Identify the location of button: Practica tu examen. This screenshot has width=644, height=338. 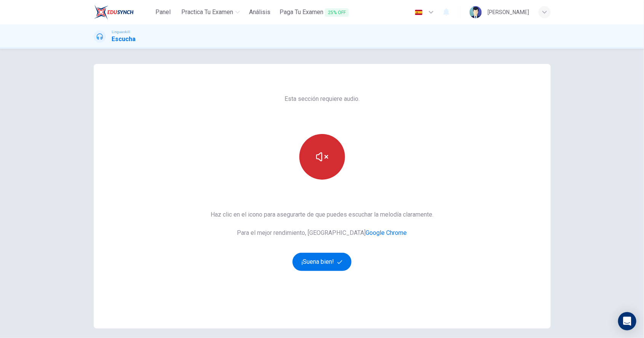
(210, 12).